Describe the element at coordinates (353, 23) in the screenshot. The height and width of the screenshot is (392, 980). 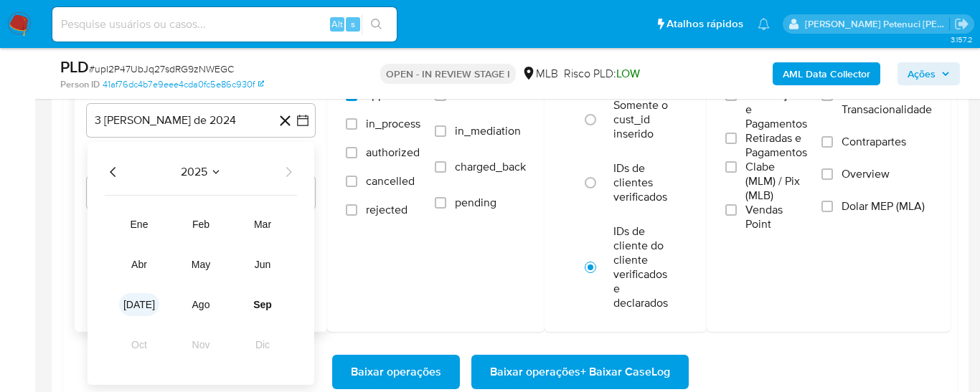
I see `span: s` at that location.